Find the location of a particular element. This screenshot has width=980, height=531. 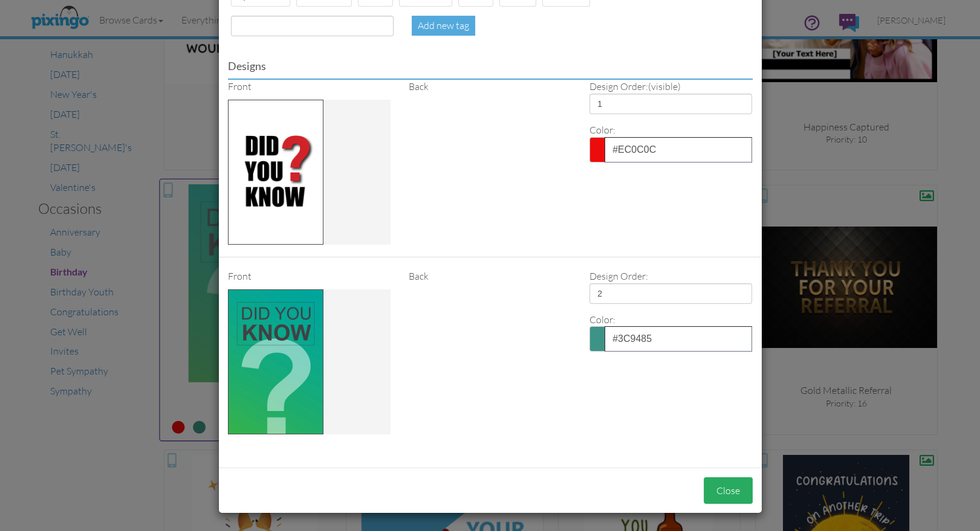

img: 20181030-000007-32fe065a-250.jpg is located at coordinates (276, 362).